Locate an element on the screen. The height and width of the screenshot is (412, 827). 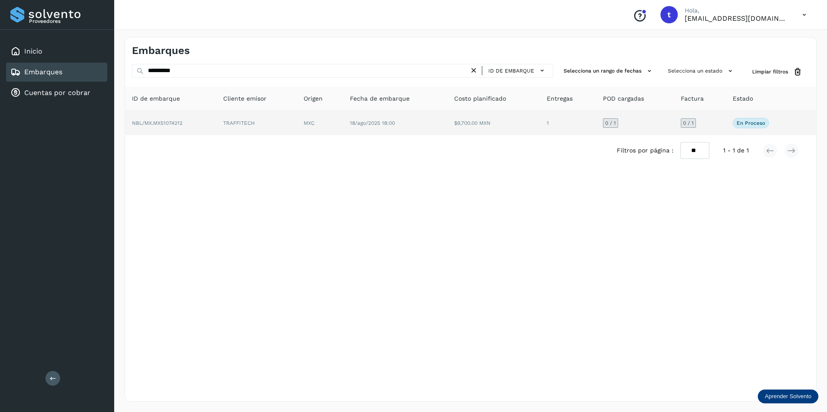
button: Selecciona un estado is located at coordinates (701, 71).